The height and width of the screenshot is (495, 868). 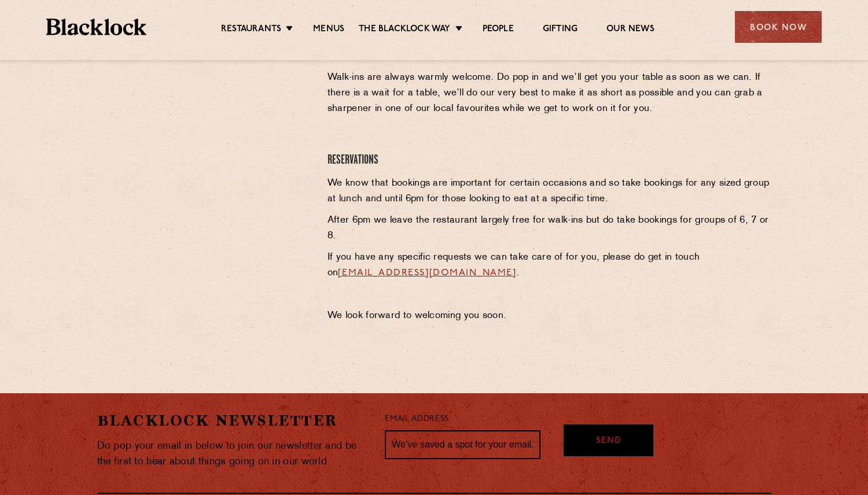 I want to click on p: After 6pm we leave the restaurant largely free for walk-ins but do take bookings for groups of 6,..., so click(x=549, y=228).